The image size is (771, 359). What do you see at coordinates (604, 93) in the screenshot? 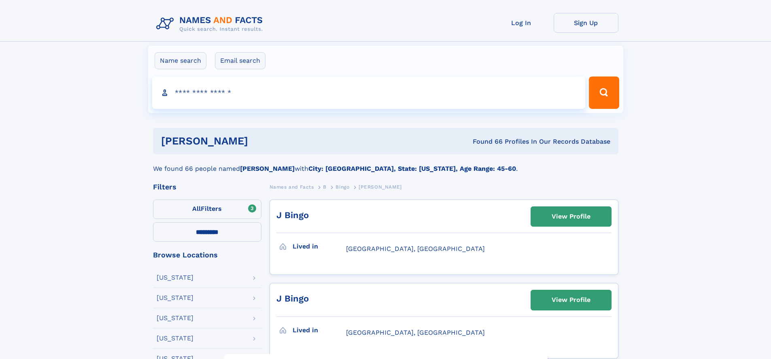
I see `button: Search Button` at bounding box center [604, 93].